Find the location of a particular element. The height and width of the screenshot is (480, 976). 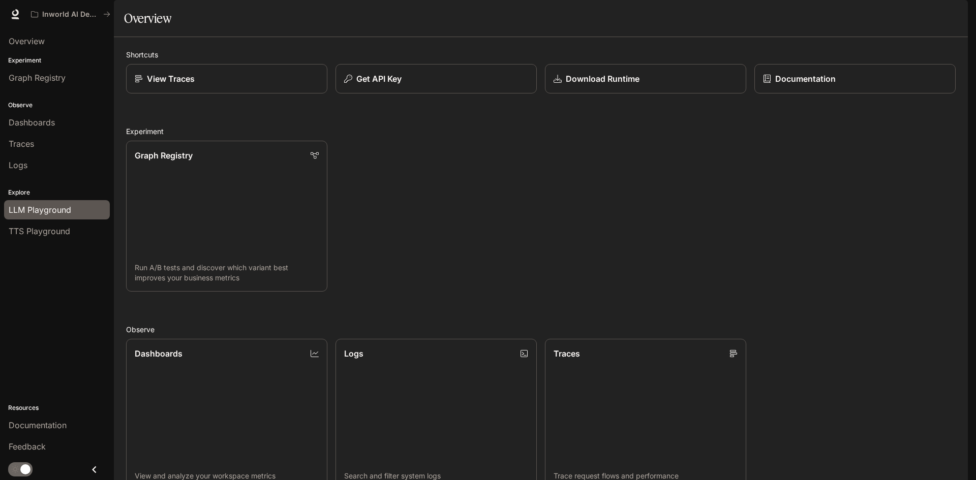

button: All workspaces is located at coordinates (71, 14).